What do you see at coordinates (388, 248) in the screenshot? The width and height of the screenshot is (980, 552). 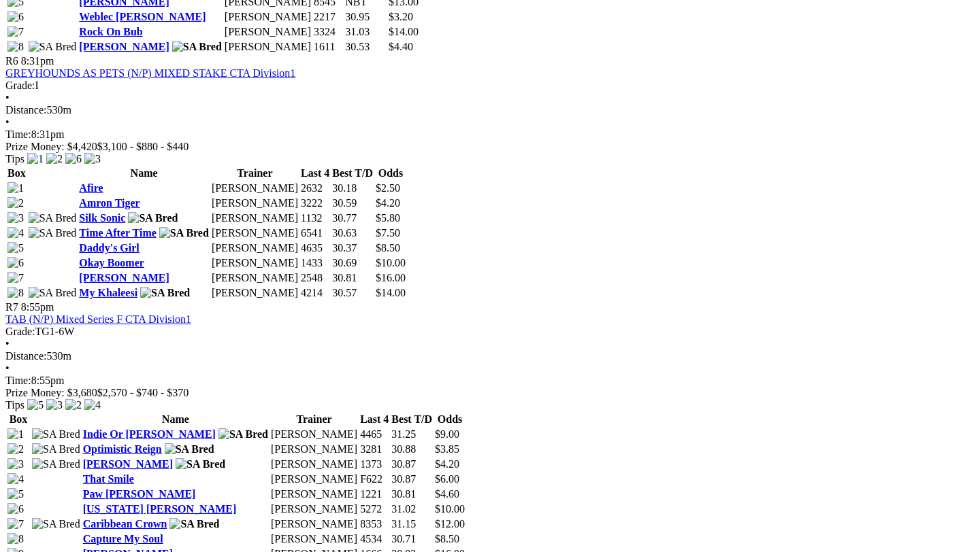 I see `span: $8.50` at bounding box center [388, 248].